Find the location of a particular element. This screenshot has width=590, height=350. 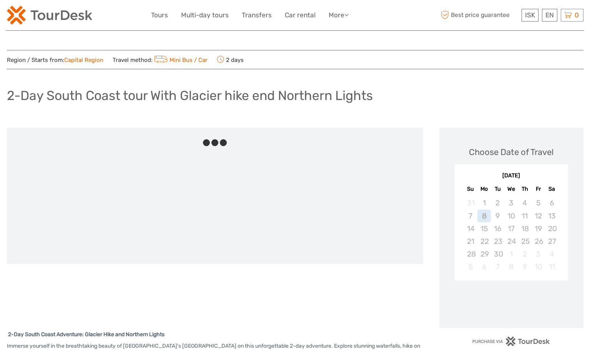

div: month 2025-09 is located at coordinates (511, 234).